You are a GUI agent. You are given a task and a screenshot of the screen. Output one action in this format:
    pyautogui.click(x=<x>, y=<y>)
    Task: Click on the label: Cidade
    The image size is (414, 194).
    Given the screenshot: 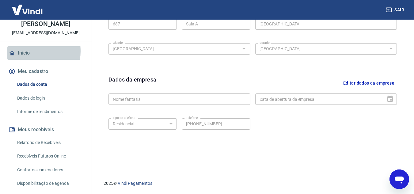 What is the action you would take?
    pyautogui.click(x=118, y=43)
    